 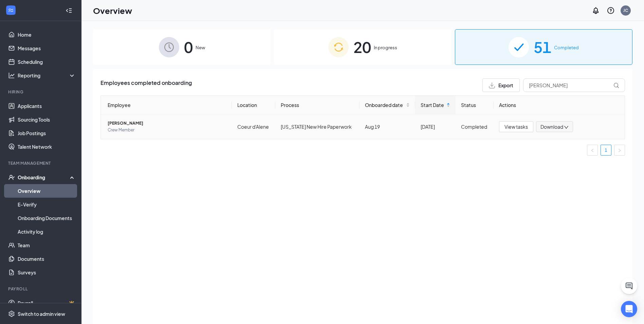 I want to click on a: Activity log, so click(x=47, y=232).